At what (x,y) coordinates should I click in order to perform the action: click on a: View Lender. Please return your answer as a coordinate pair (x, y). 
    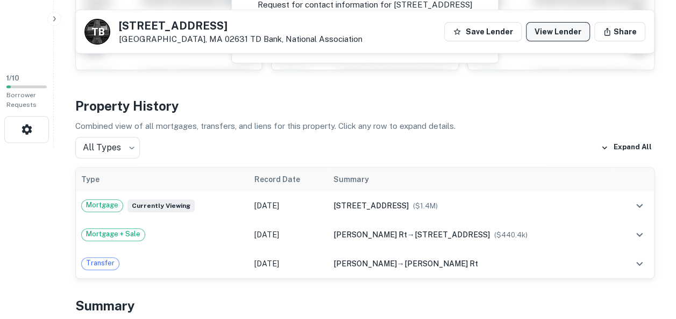
    Looking at the image, I should click on (558, 32).